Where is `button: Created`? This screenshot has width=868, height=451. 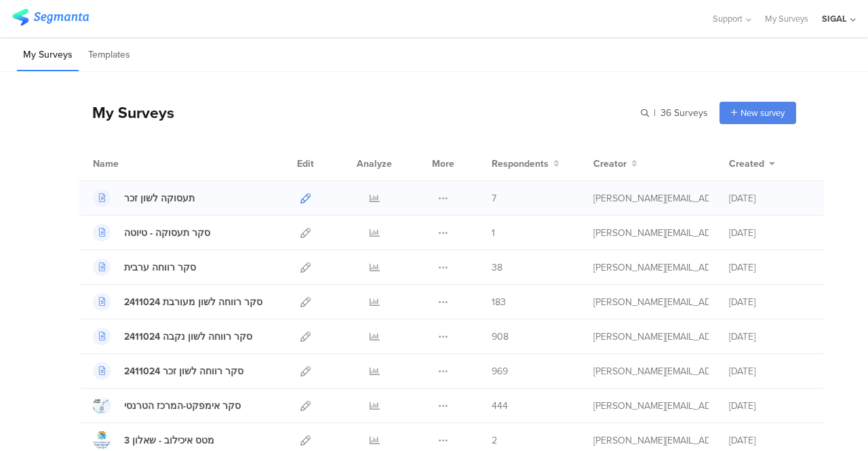
button: Created is located at coordinates (753, 164).